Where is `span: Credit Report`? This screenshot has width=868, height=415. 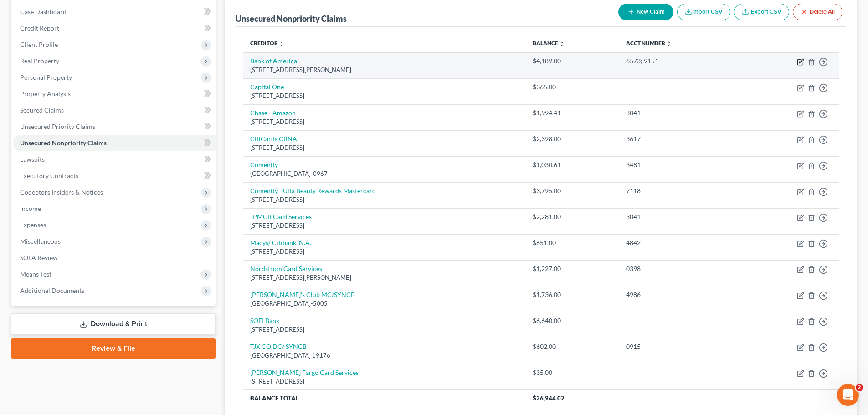
span: Credit Report is located at coordinates (39, 28).